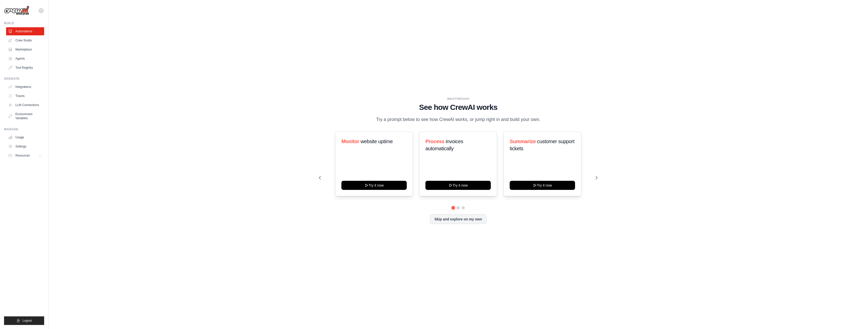  What do you see at coordinates (25, 155) in the screenshot?
I see `button: Resources` at bounding box center [25, 155].